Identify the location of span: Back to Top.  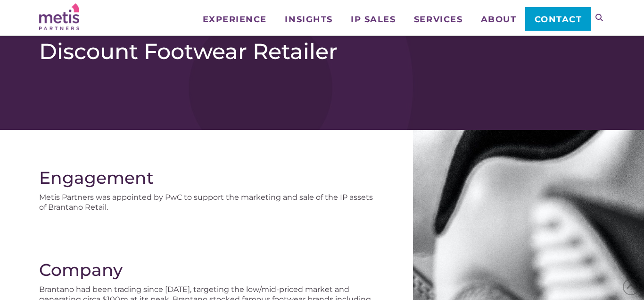
(631, 287).